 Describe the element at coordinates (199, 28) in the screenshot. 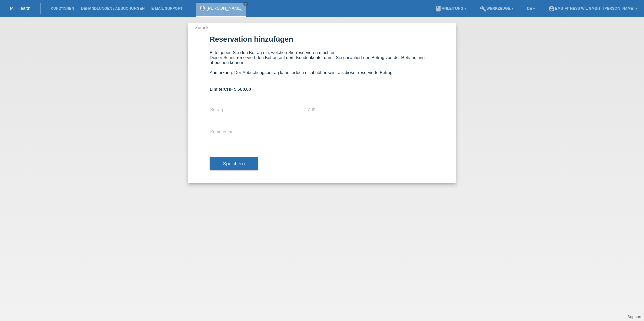

I see `a: ← Zurück` at that location.